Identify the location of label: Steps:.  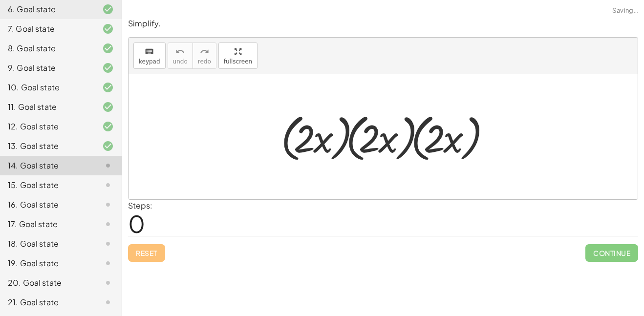
(140, 205).